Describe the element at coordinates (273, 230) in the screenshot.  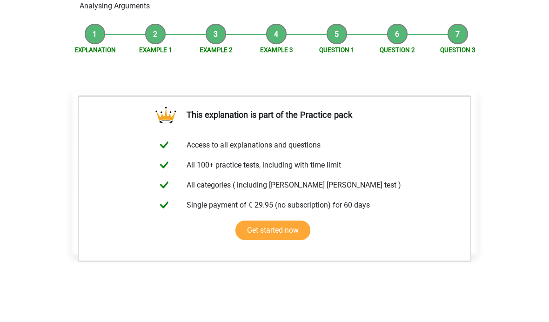
I see `a: Get started now` at that location.